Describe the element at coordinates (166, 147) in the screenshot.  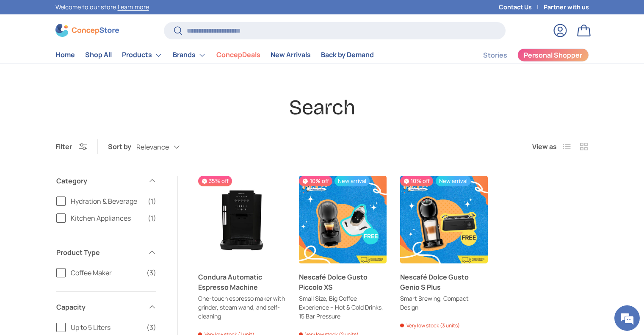
I see `button: Relevance` at that location.